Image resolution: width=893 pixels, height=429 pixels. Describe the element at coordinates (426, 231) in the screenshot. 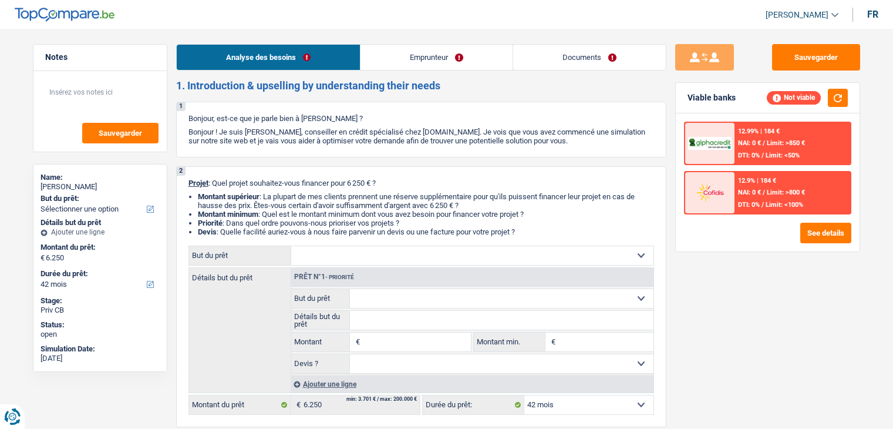

I see `li: : Quelle facilité auriez-vous à nous faire parvenir un devis ou une facture pour votre projet ?` at that location.